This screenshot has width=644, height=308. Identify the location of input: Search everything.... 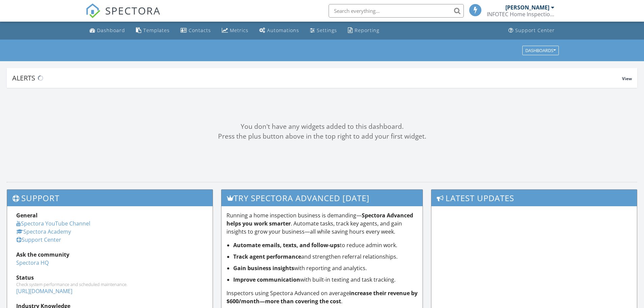
(396, 11).